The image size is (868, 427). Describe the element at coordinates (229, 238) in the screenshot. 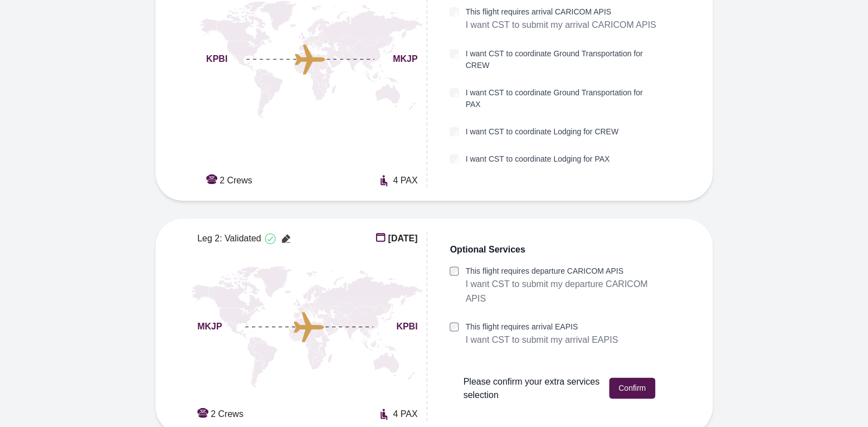

I see `span: Leg 2: Validated` at that location.